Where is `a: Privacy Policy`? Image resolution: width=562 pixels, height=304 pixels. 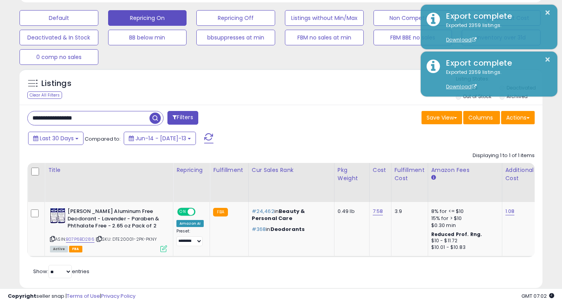 a: Privacy Policy is located at coordinates (118, 295).